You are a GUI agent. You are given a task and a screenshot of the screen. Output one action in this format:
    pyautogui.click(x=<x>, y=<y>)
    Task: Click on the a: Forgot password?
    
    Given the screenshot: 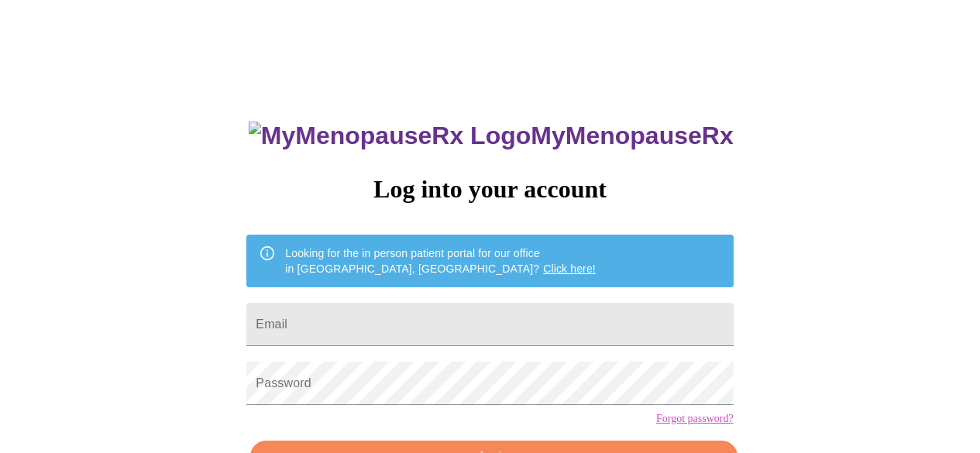 What is the action you would take?
    pyautogui.click(x=695, y=419)
    